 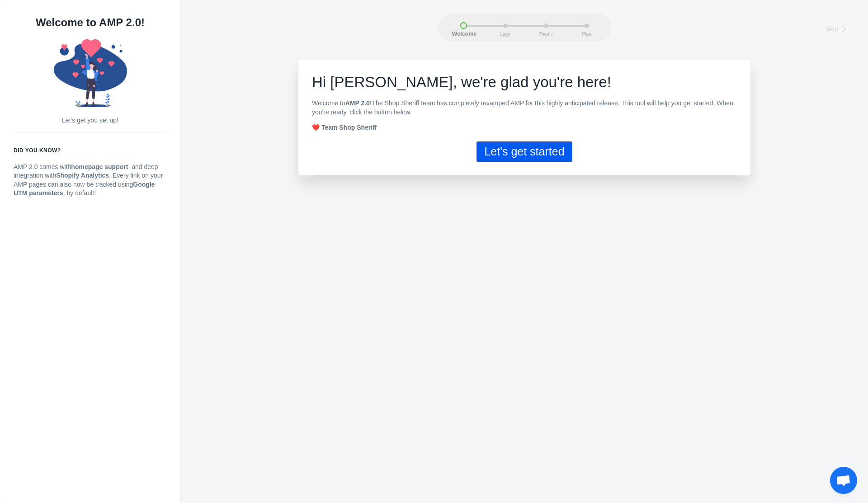 I want to click on span: Skip, so click(x=831, y=29).